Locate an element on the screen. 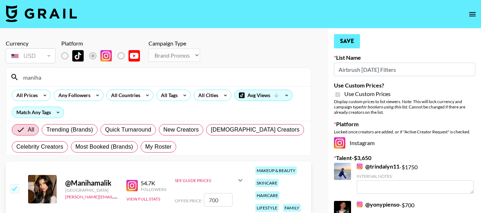  button: View Full Stats is located at coordinates (143, 199).